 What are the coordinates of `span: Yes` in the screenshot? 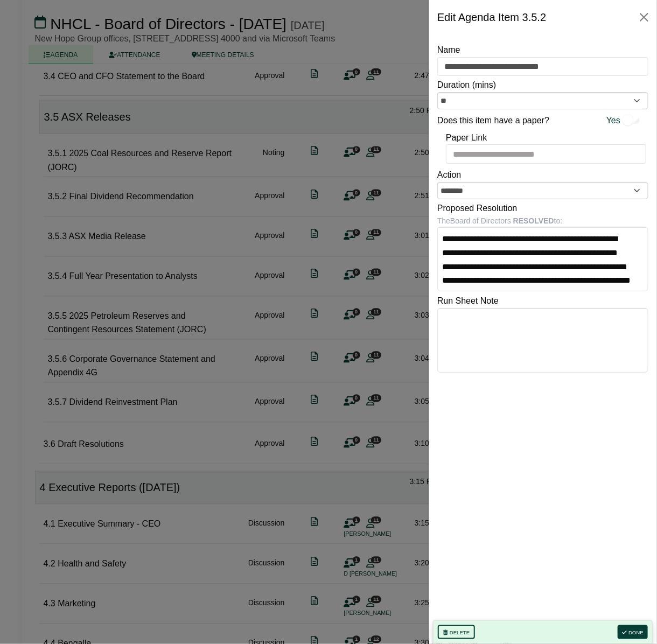 It's located at (613, 121).